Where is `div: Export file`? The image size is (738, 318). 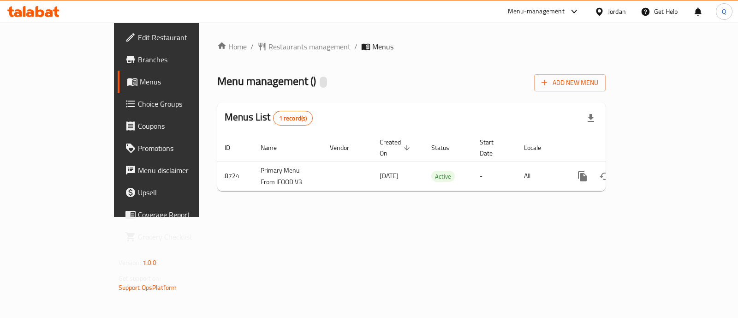
div: Export file is located at coordinates (591, 118).